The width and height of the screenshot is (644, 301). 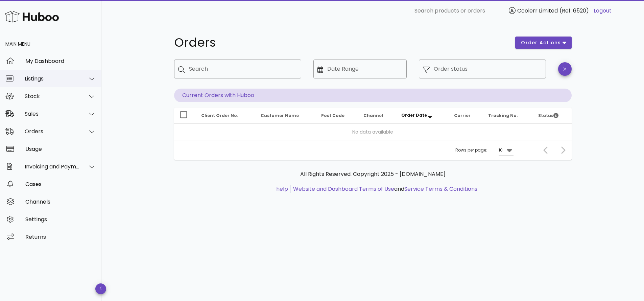 I want to click on p: Current Orders with Huboo, so click(x=373, y=96).